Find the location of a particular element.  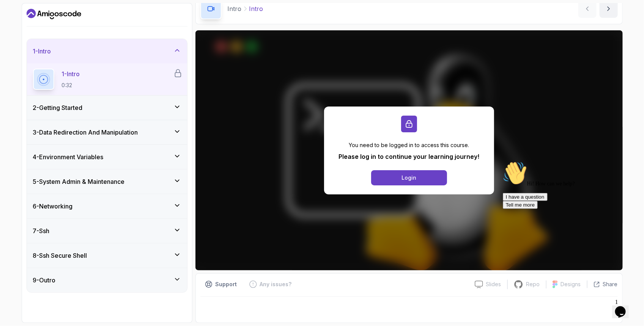

h3: 2 - Getting Started is located at coordinates (58, 107).